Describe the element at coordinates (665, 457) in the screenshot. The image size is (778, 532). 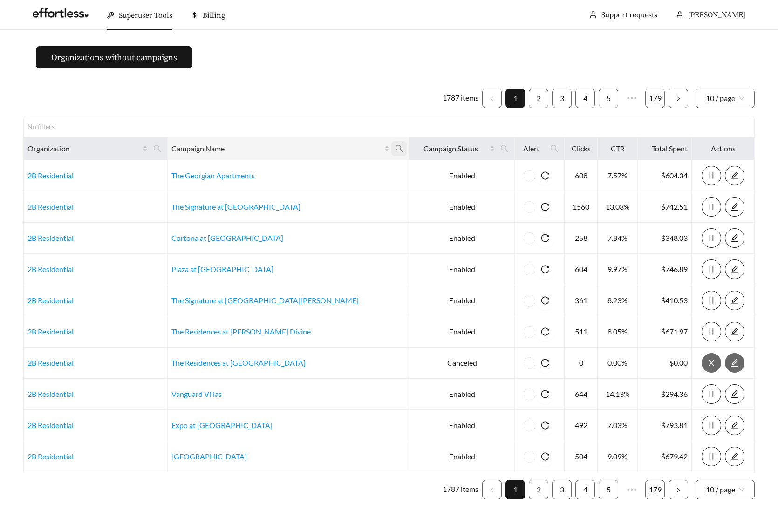
I see `td: $679.42` at that location.